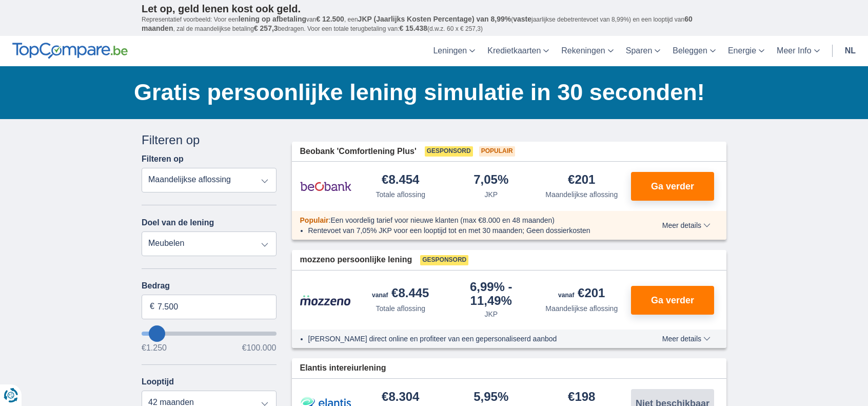 The image size is (868, 406). What do you see at coordinates (850, 51) in the screenshot?
I see `a: nl` at bounding box center [850, 51].